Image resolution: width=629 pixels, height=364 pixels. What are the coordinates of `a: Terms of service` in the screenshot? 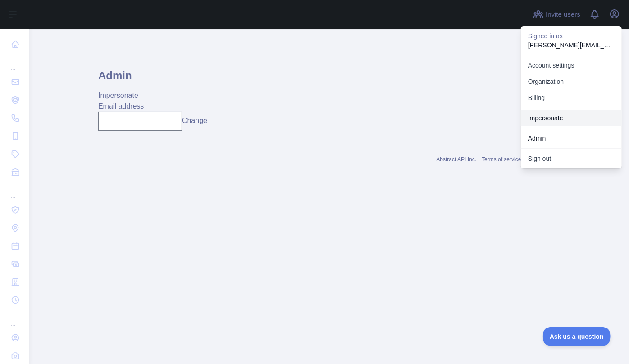 It's located at (501, 160).